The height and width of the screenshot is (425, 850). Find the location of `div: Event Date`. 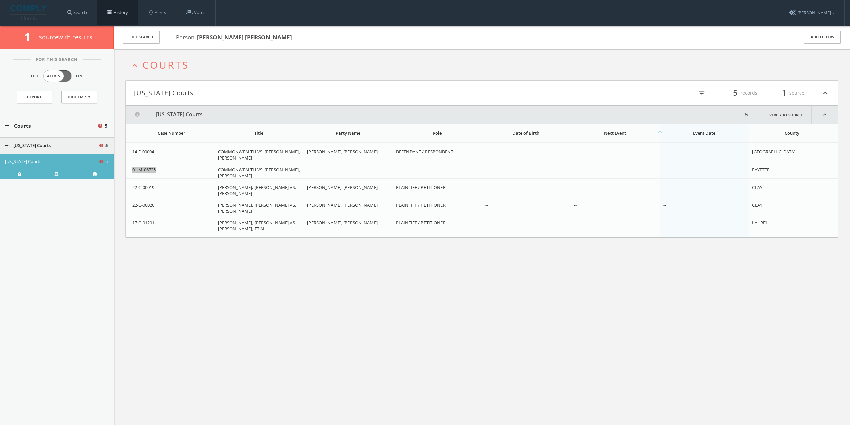

div: Event Date is located at coordinates (704, 133).